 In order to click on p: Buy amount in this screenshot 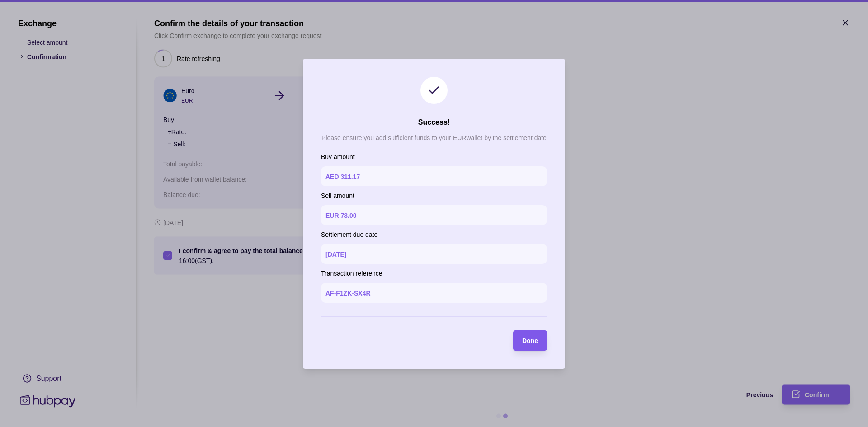, I will do `click(434, 157)`.